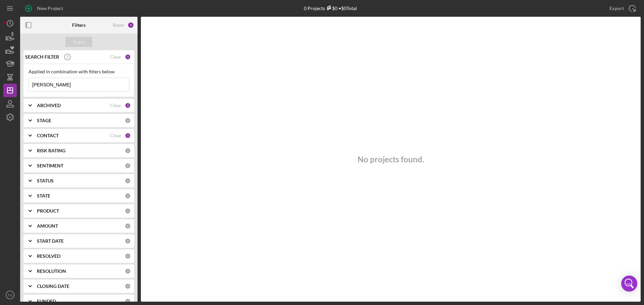  Describe the element at coordinates (79, 42) in the screenshot. I see `div: Apply` at that location.